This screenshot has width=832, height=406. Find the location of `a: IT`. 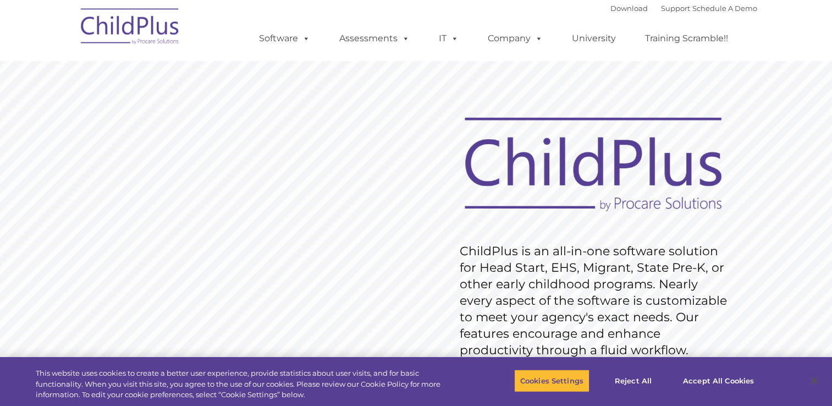

a: IT is located at coordinates (449, 38).